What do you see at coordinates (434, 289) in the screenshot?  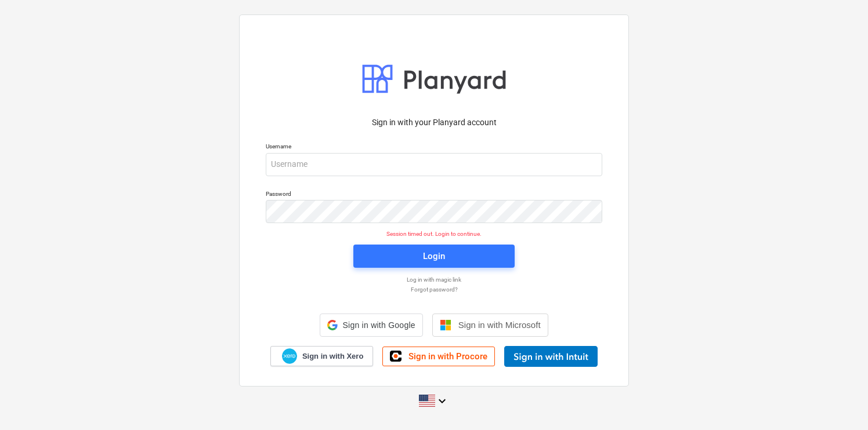 I see `a: Forgot password?` at bounding box center [434, 289].